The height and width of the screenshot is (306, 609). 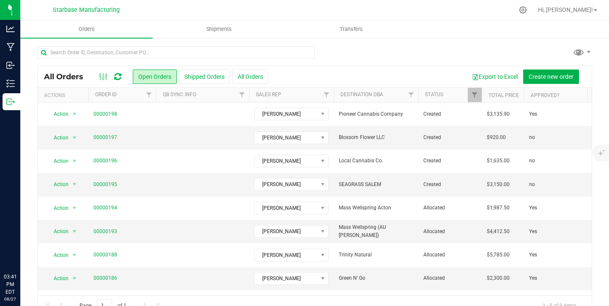 What do you see at coordinates (204, 77) in the screenshot?
I see `button: Shipped Orders` at bounding box center [204, 77].